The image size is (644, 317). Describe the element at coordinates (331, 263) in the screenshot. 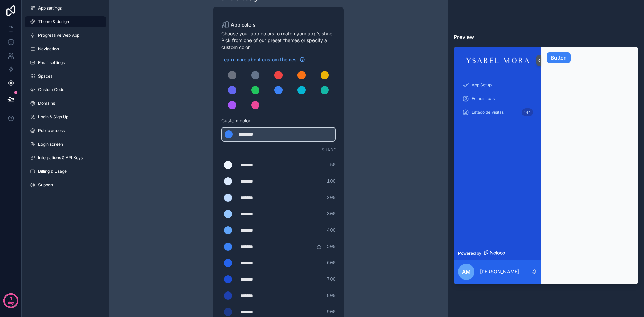

I see `span: 600` at that location.